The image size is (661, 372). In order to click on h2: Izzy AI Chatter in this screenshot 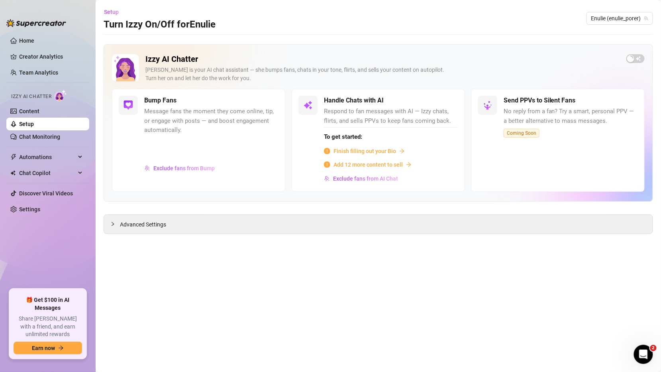, I will do `click(382, 59)`.